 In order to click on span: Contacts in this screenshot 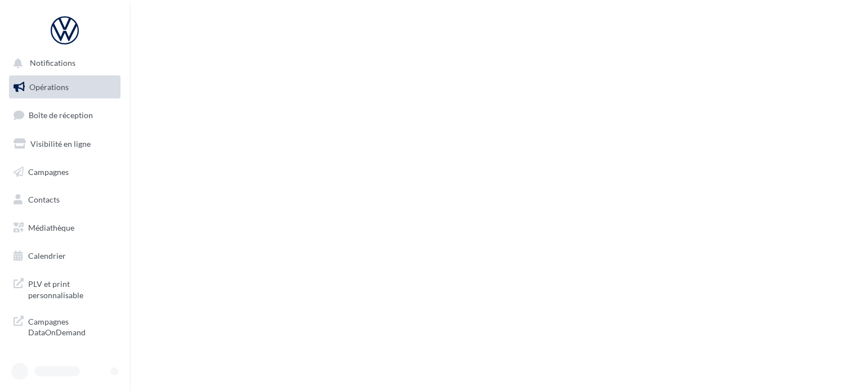, I will do `click(44, 199)`.